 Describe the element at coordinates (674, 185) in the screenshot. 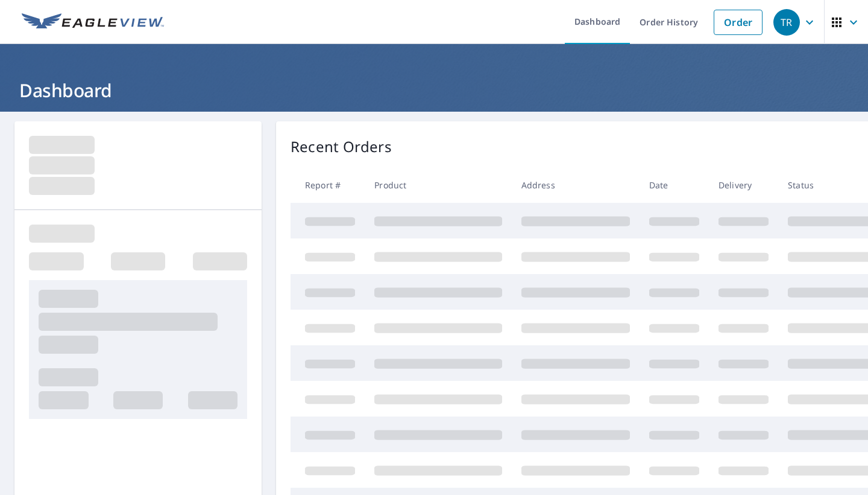

I see `th: Date` at that location.